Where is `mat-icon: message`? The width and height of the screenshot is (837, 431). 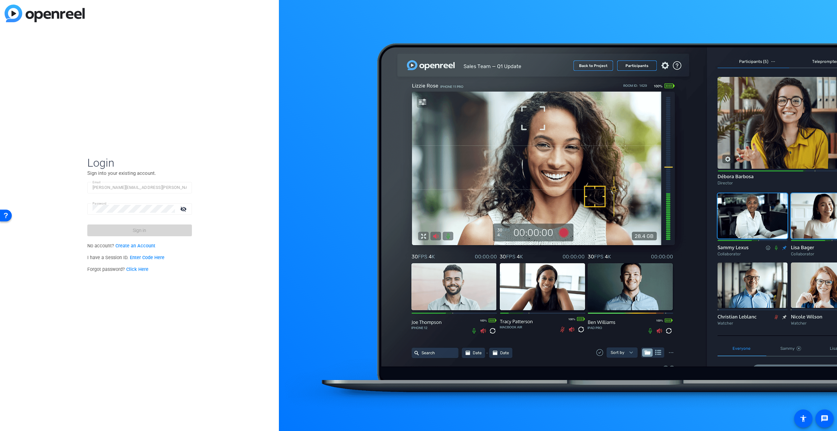
mat-icon: message is located at coordinates (824, 419).